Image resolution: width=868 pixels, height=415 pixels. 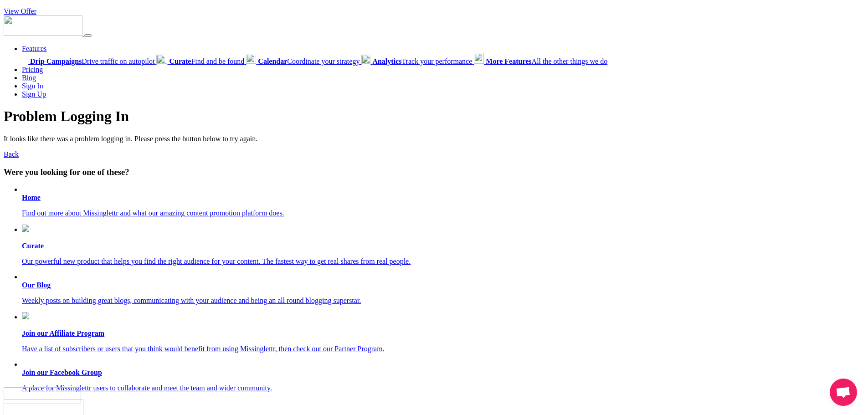 What do you see at coordinates (843, 393) in the screenshot?
I see `div: Open chat` at bounding box center [843, 393].